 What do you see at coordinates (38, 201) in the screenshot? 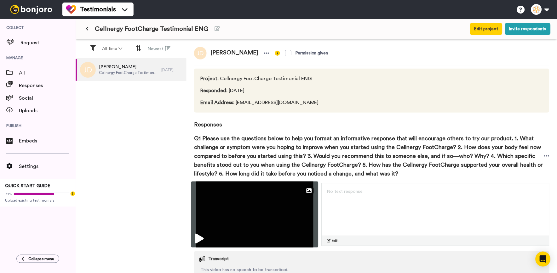
I see `span: Upload existing testimonials` at bounding box center [38, 201].